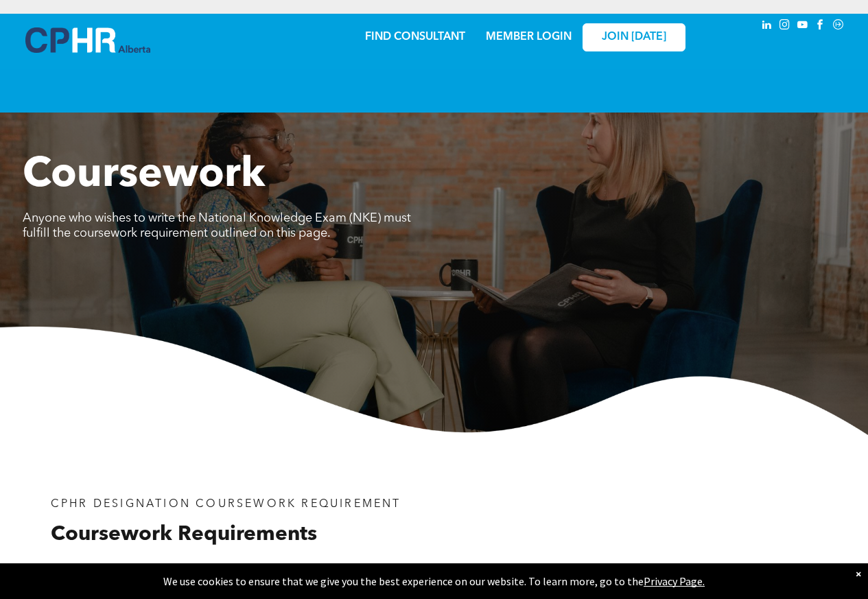 The image size is (868, 599). Describe the element at coordinates (821, 26) in the screenshot. I see `a: facebook` at that location.